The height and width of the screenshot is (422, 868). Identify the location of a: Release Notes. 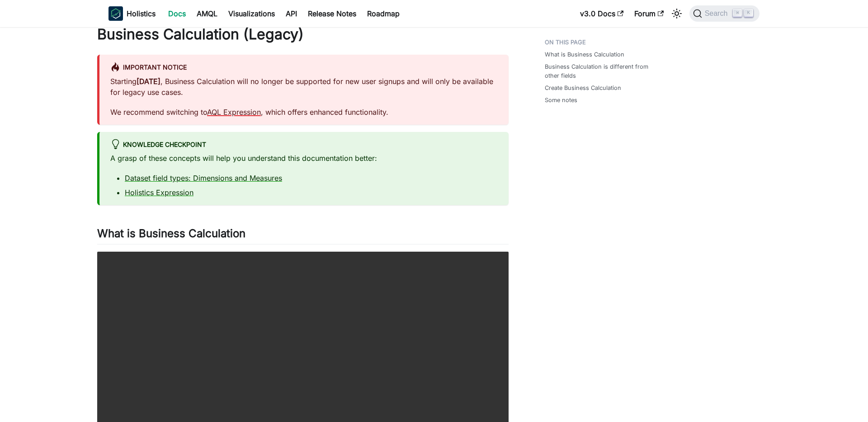
(332, 14).